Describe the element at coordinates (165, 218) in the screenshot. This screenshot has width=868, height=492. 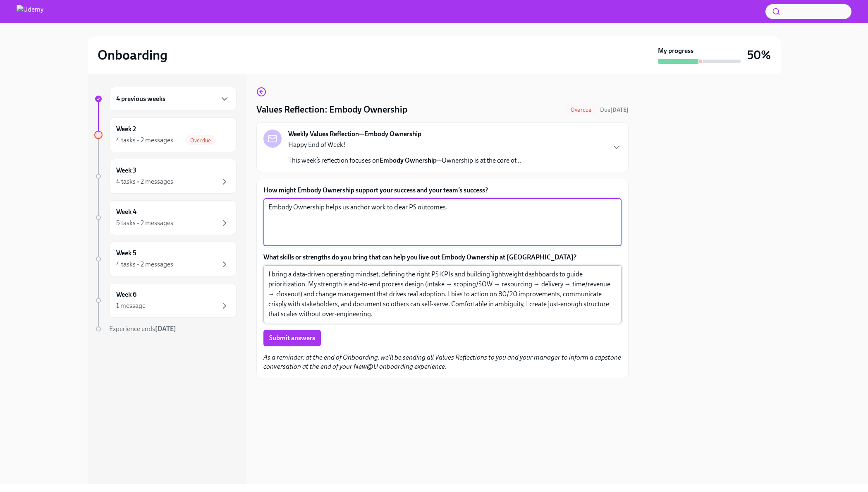
I see `a: Week 45 tasks • 2 messages` at that location.